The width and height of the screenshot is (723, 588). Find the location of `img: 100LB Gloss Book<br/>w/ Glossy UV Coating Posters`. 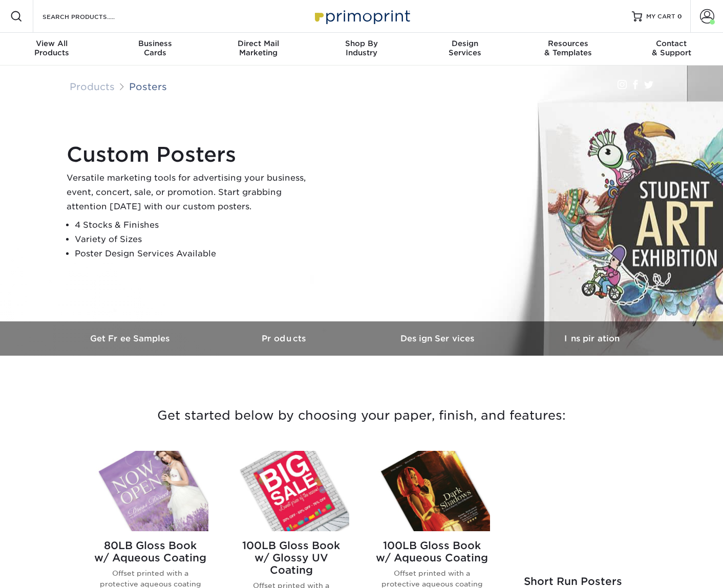

img: 100LB Gloss Book<br/>w/ Glossy UV Coating Posters is located at coordinates (291, 491).